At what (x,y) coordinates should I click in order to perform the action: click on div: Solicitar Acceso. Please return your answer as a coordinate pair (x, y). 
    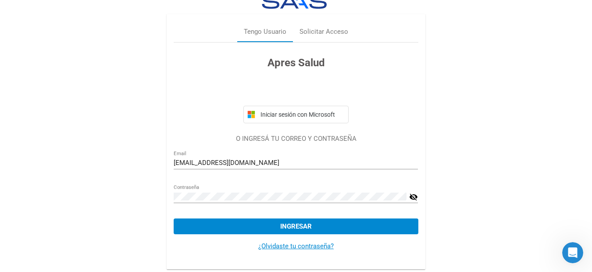
    Looking at the image, I should click on (324, 32).